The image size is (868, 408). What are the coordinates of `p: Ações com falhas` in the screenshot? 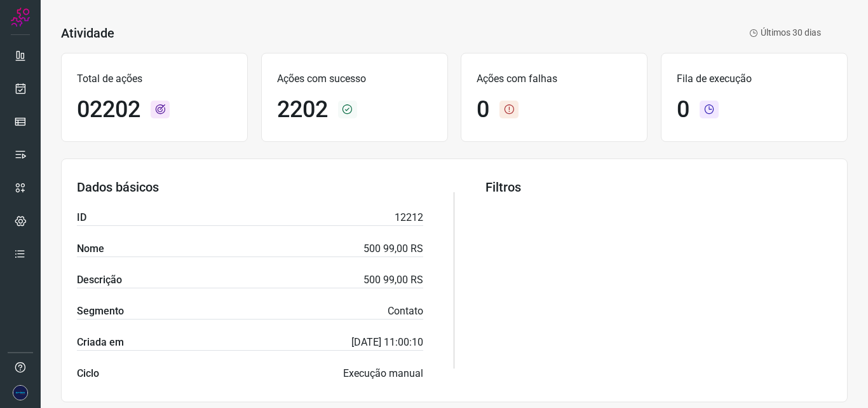 It's located at (555, 79).